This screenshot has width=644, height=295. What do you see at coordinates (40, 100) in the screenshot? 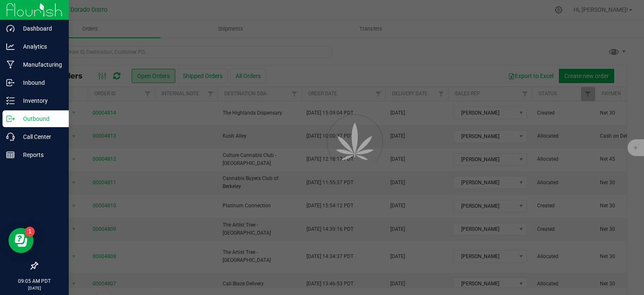
I see `p: Inventory` at bounding box center [40, 100].